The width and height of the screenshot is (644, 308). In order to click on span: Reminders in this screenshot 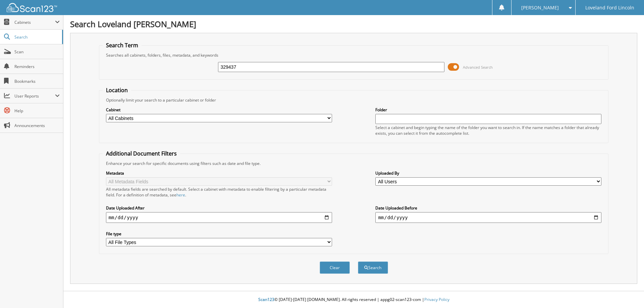, I will do `click(37, 66)`.